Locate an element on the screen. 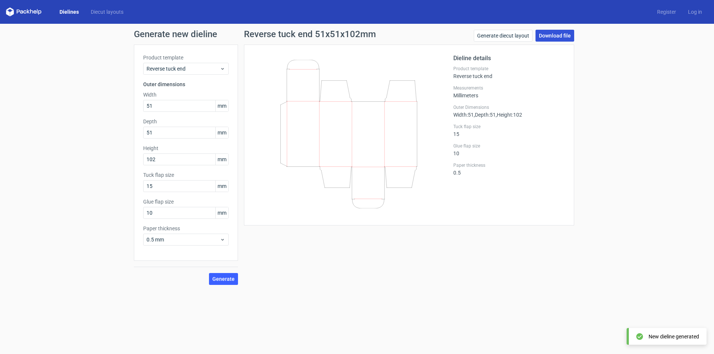 The height and width of the screenshot is (354, 714). label: Height is located at coordinates (186, 148).